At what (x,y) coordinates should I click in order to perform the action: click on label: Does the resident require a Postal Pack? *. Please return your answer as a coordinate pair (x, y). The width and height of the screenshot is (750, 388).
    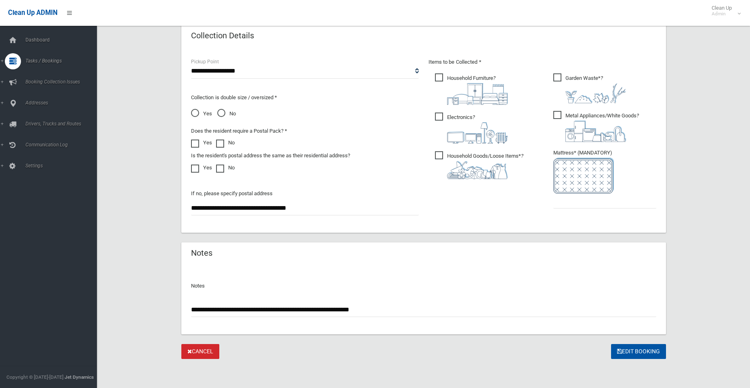
    Looking at the image, I should click on (239, 131).